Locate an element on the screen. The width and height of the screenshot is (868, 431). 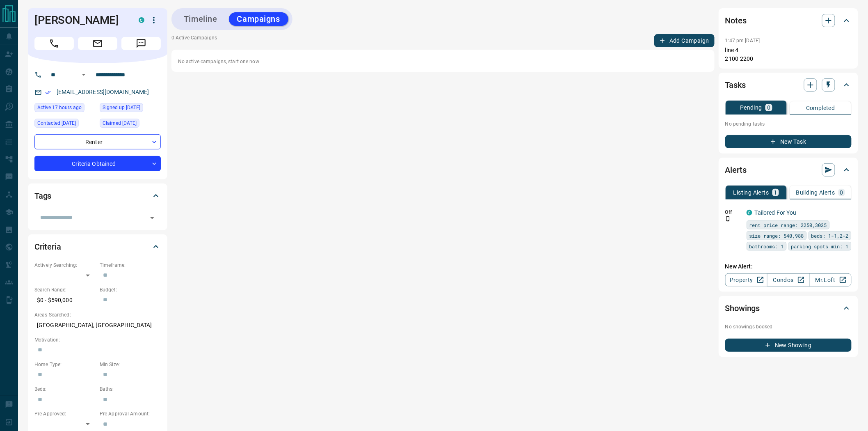
div: Alerts is located at coordinates (788, 170).